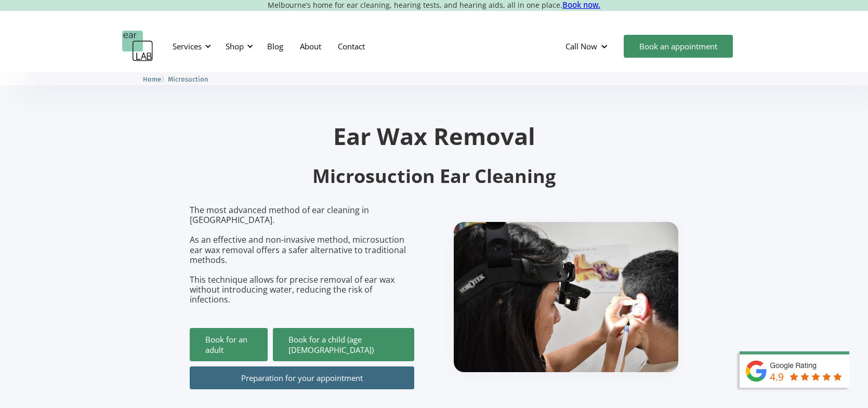 This screenshot has height=408, width=868. What do you see at coordinates (152, 78) in the screenshot?
I see `a: Home` at bounding box center [152, 78].